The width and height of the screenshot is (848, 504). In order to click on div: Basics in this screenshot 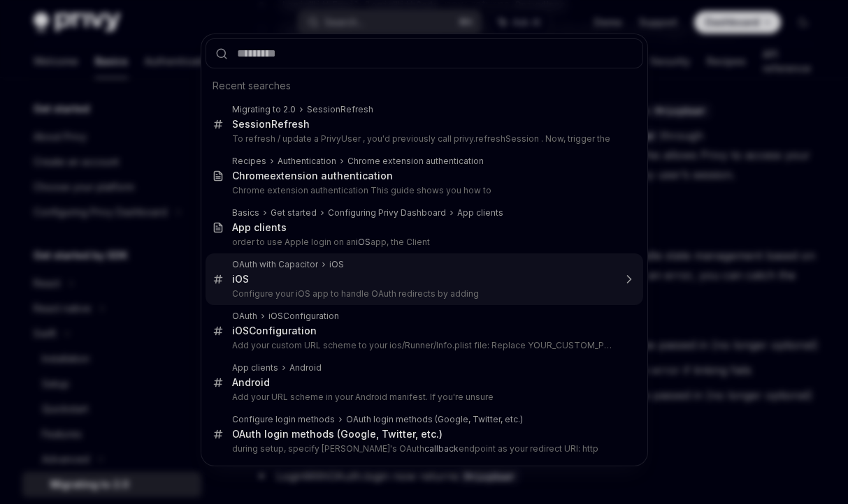, I will do `click(245, 213)`.